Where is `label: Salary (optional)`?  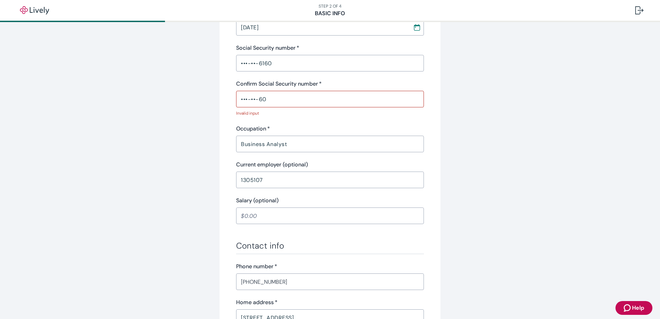
label: Salary (optional) is located at coordinates (257, 200).